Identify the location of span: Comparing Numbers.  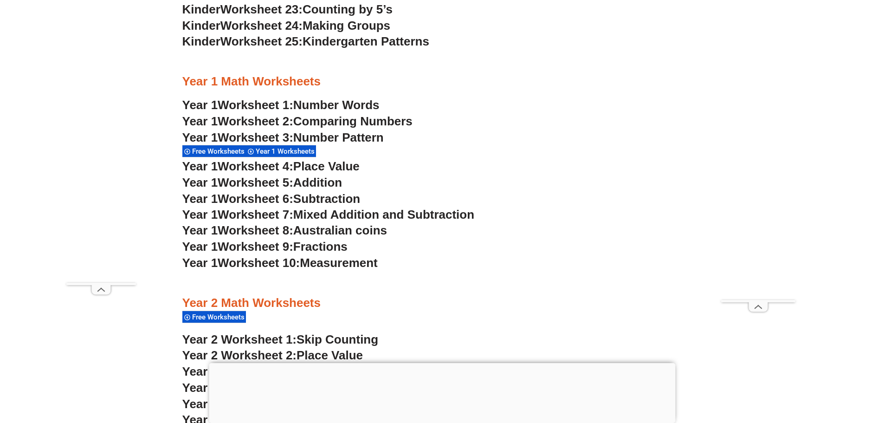
(353, 121).